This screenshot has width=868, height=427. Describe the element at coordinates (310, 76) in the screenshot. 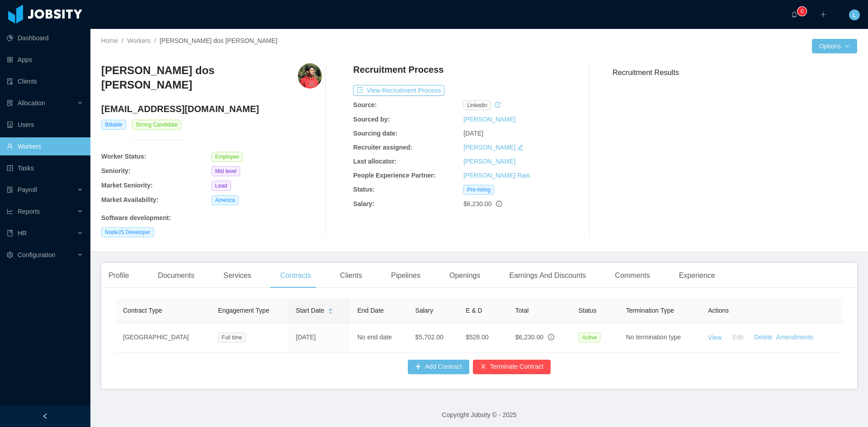

I see `img: 8cfe289e-d31b-4520-a9d7-f52db541ae45_6654b74cb5090-400w.png` at that location.